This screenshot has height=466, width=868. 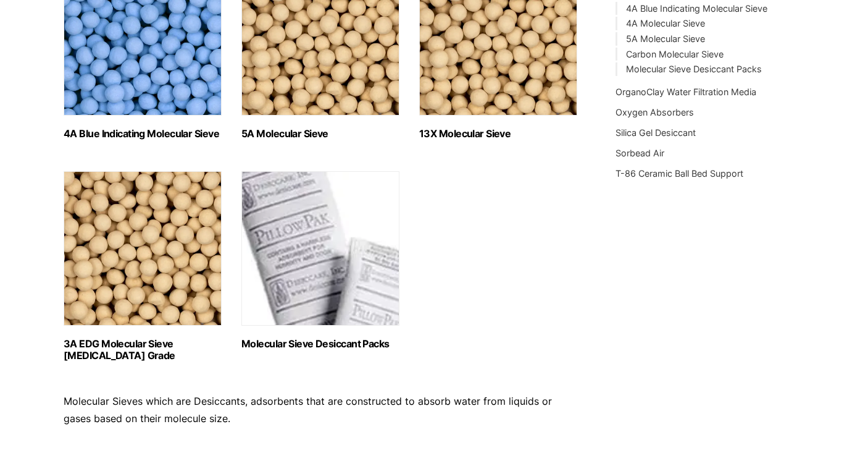 I want to click on a: Visit product category Molecular Sieve Desiccant Packs, so click(x=320, y=260).